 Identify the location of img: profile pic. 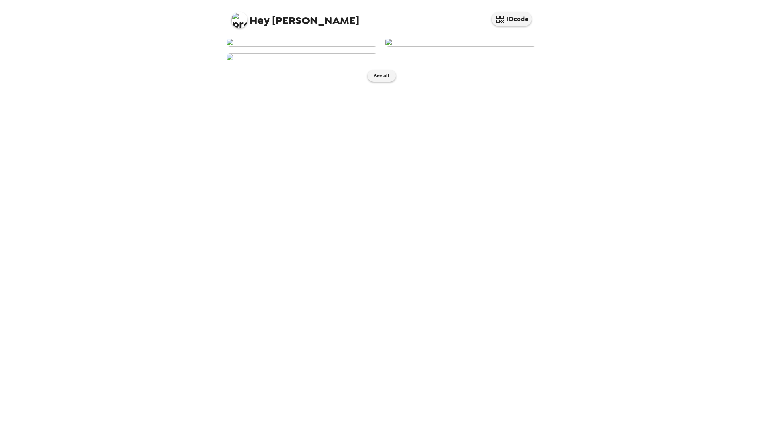
(240, 20).